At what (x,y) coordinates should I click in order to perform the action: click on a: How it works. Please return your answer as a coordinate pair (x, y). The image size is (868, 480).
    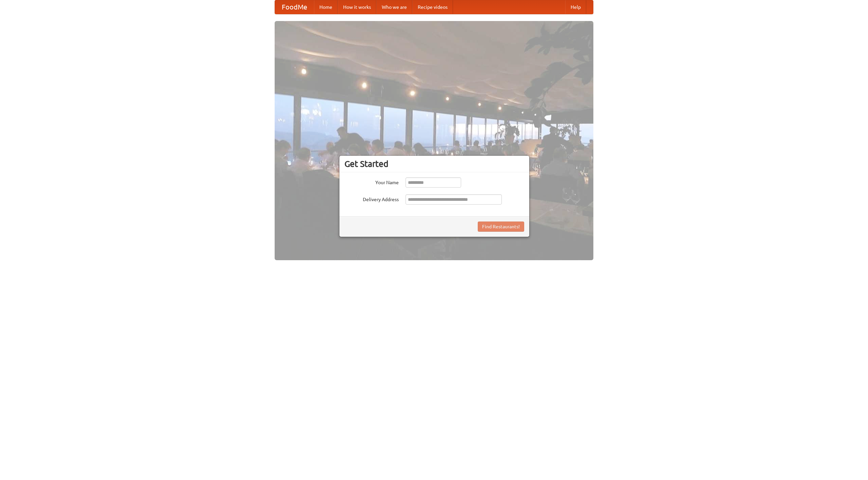
    Looking at the image, I should click on (357, 7).